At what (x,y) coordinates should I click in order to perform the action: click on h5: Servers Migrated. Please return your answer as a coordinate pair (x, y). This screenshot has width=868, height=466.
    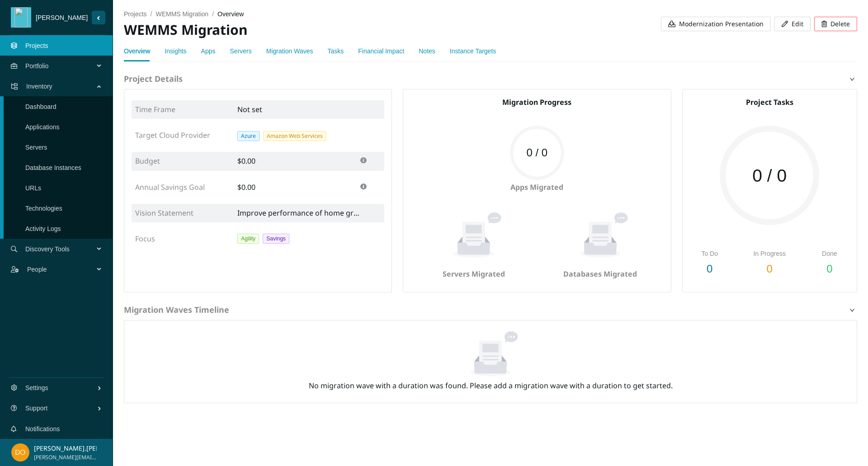
    Looking at the image, I should click on (473, 274).